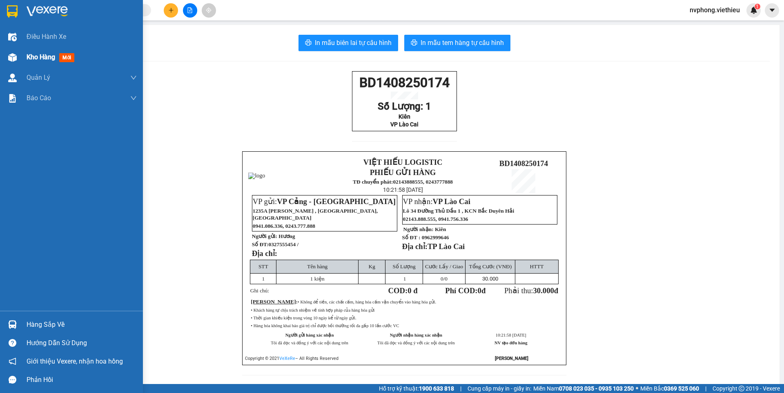  I want to click on span: 0327555454 /, so click(283, 244).